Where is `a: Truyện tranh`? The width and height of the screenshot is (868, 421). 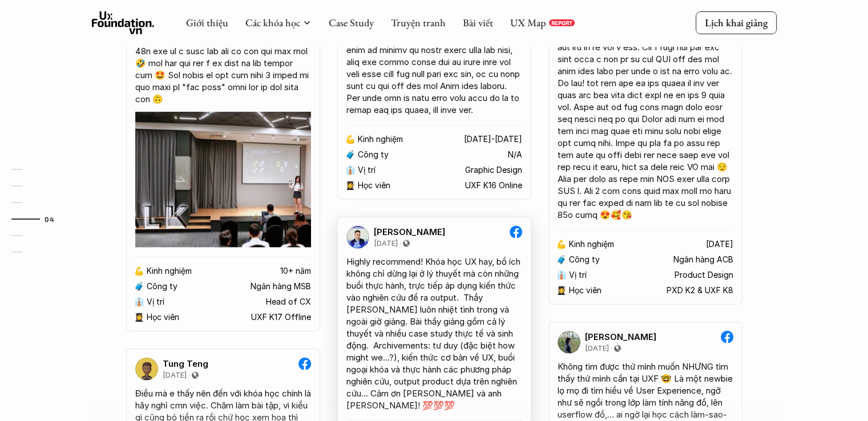 a: Truyện tranh is located at coordinates (419, 22).